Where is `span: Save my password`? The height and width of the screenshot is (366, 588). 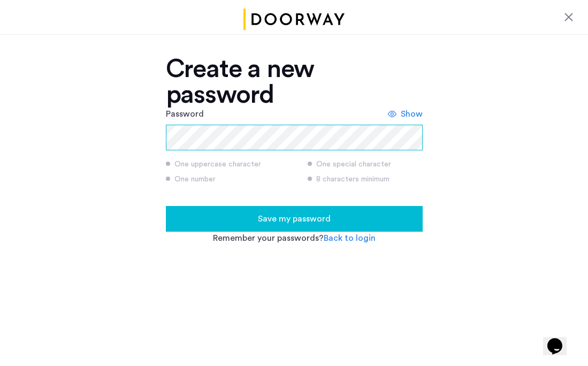 span: Save my password is located at coordinates (294, 219).